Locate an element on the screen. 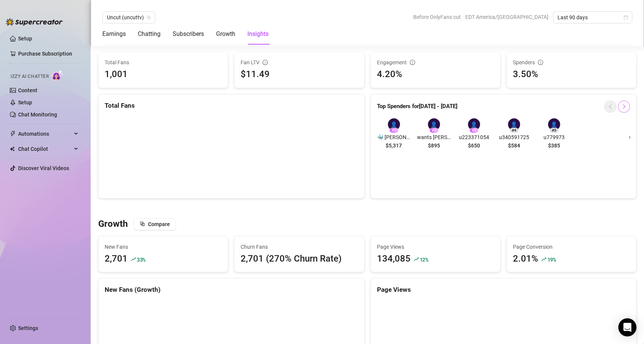  div: Fan LTV is located at coordinates (299, 62).